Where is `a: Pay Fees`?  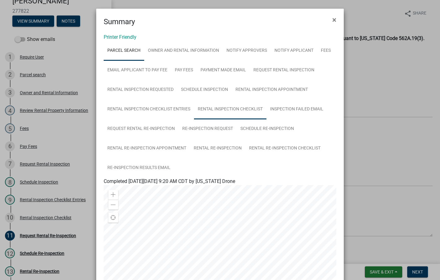
a: Pay Fees is located at coordinates (184, 70).